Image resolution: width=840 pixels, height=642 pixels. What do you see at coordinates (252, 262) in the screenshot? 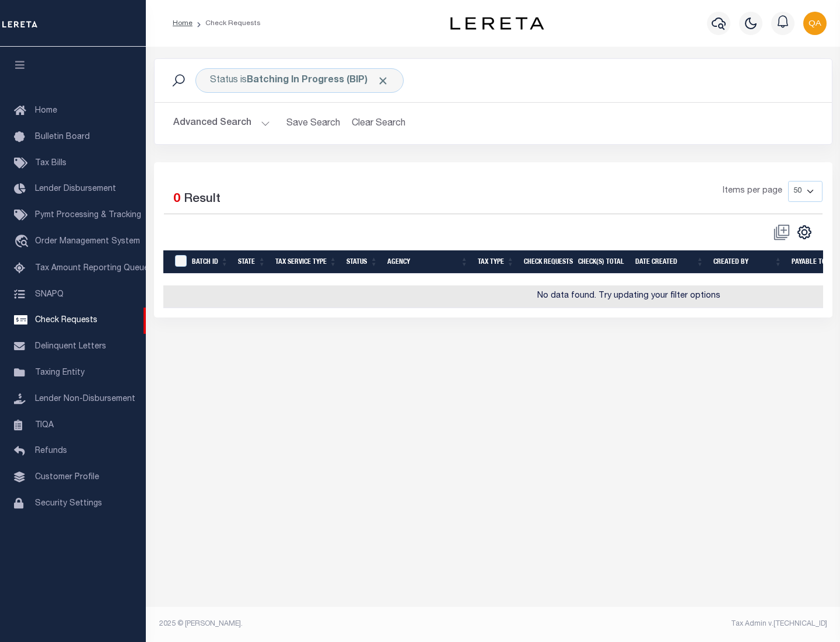
I see `th: State: activate to sort column ascending` at bounding box center [252, 262].